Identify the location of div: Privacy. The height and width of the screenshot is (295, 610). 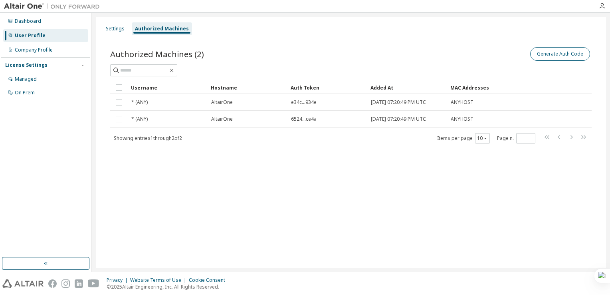
(118, 280).